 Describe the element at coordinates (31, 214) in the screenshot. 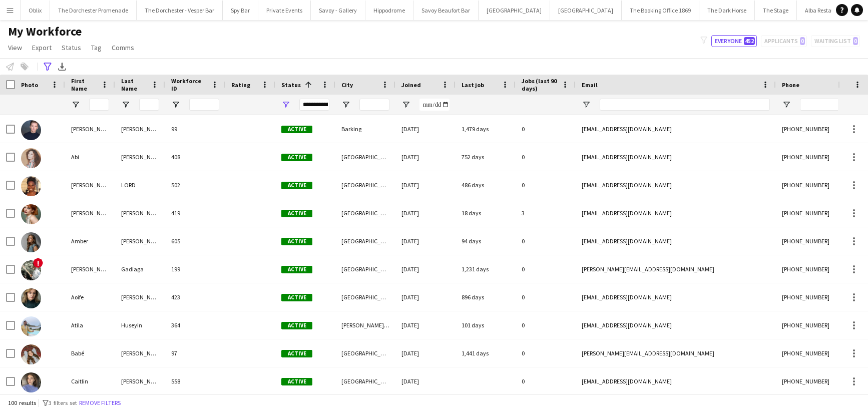

I see `img: Alicia Corrales` at that location.